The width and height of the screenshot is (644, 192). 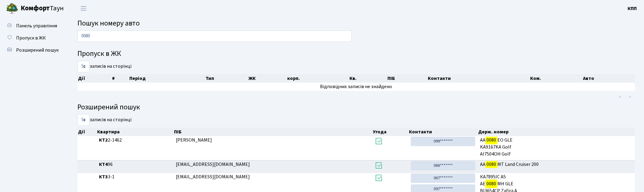 I want to click on th: Період, so click(x=167, y=79).